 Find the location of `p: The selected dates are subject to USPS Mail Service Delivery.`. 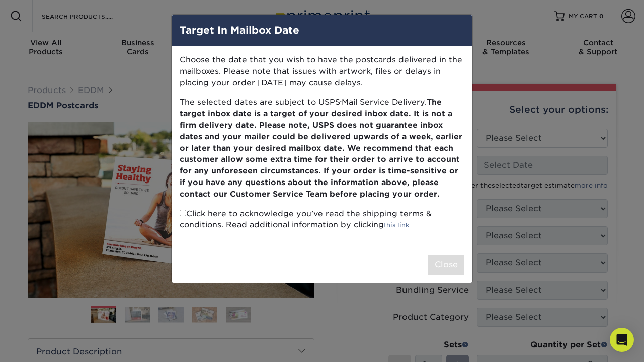

p: The selected dates are subject to USPS Mail Service Delivery. is located at coordinates (322, 148).